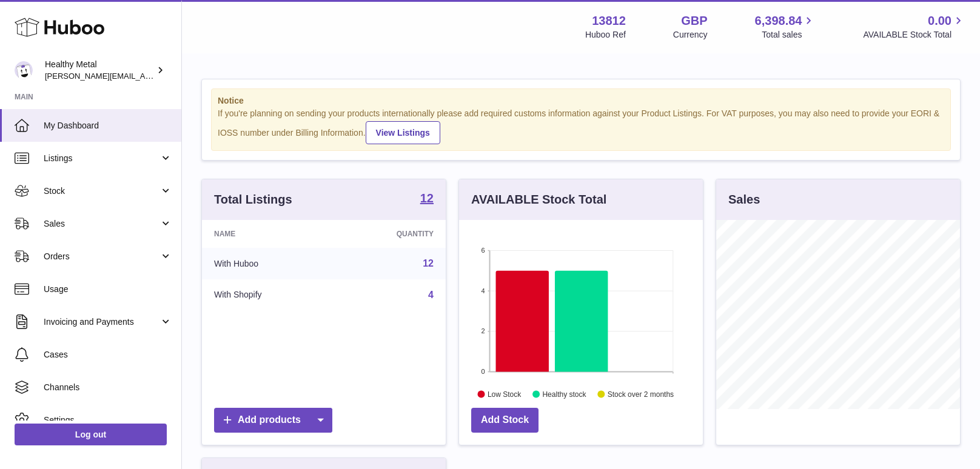 Image resolution: width=980 pixels, height=469 pixels. What do you see at coordinates (693, 20) in the screenshot?
I see `strong: GBP` at bounding box center [693, 20].